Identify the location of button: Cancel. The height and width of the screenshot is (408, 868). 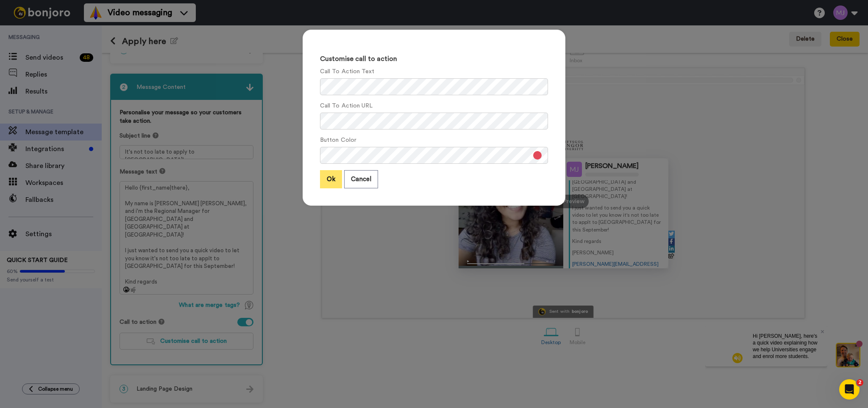
(361, 179).